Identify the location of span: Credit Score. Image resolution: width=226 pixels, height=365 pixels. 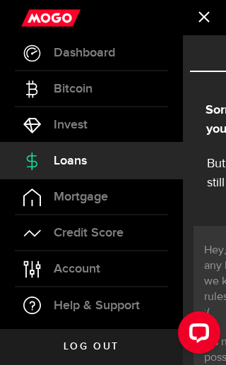
(88, 233).